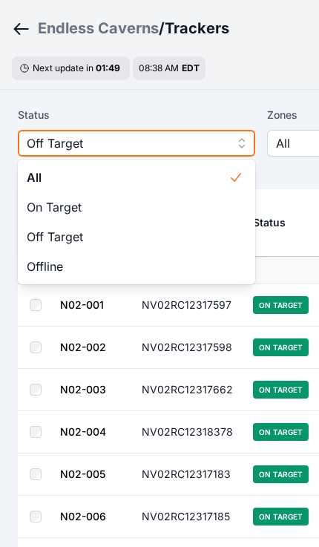 Image resolution: width=319 pixels, height=547 pixels. What do you see at coordinates (98, 28) in the screenshot?
I see `div: Endless Caverns` at bounding box center [98, 28].